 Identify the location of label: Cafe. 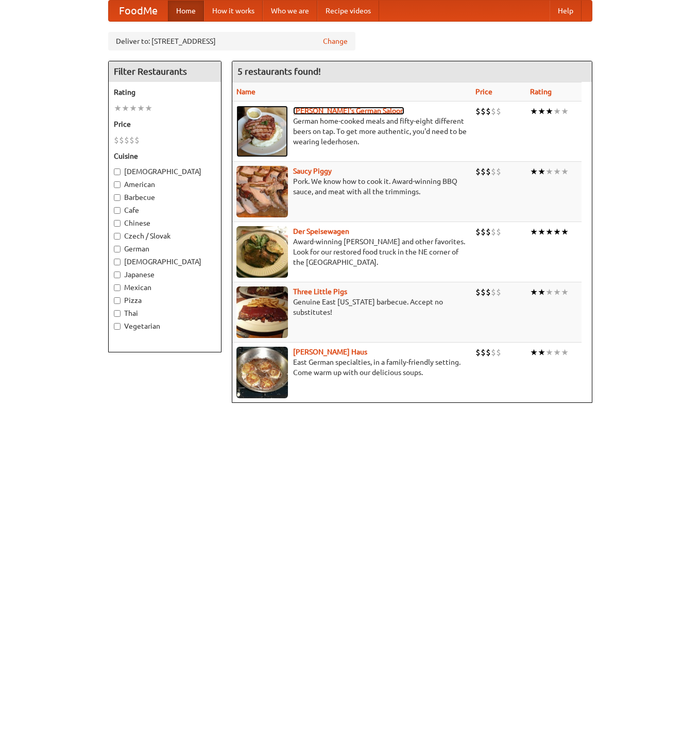
(165, 210).